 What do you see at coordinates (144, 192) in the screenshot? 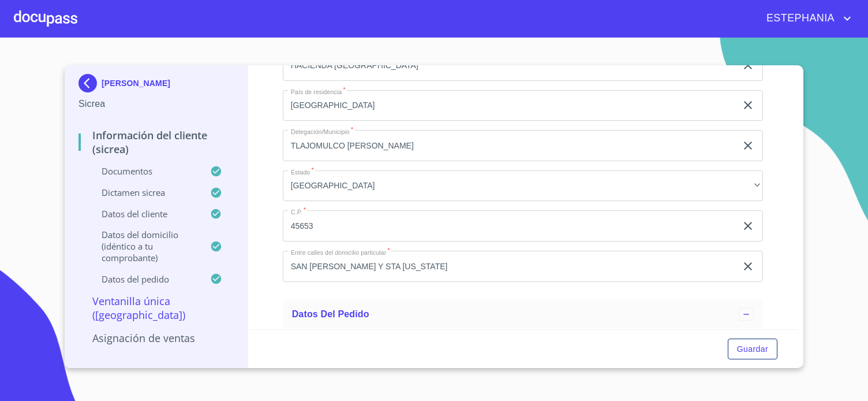
I see `p: Dictamen Sicrea` at bounding box center [144, 192].